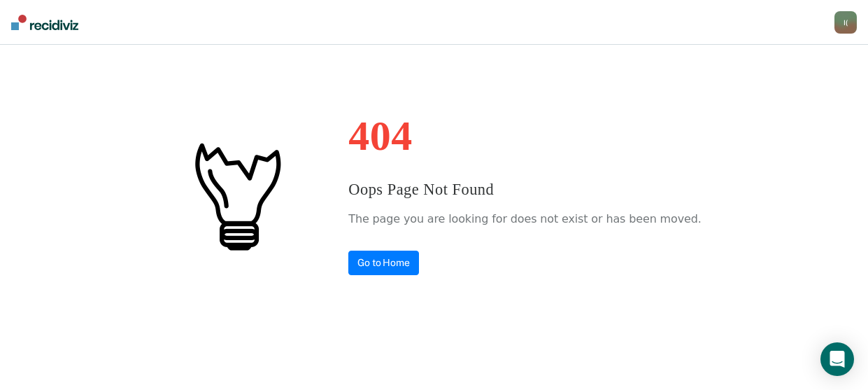  What do you see at coordinates (525, 190) in the screenshot?
I see `h3: Oops Page Not Found` at bounding box center [525, 190].